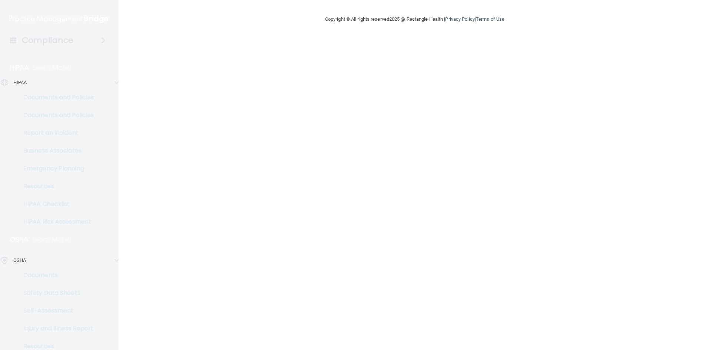  Describe the element at coordinates (59, 19) in the screenshot. I see `img: PMB logo` at that location.